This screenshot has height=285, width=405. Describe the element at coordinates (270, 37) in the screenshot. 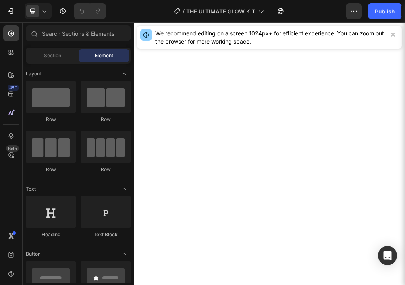

I see `div: We recommend editing on a screen 1024px+ for efficient experience. You can zoom out the browser f...` at that location.